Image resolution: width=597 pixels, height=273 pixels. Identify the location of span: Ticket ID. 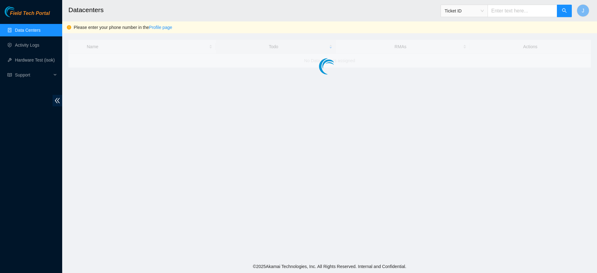
(464, 11).